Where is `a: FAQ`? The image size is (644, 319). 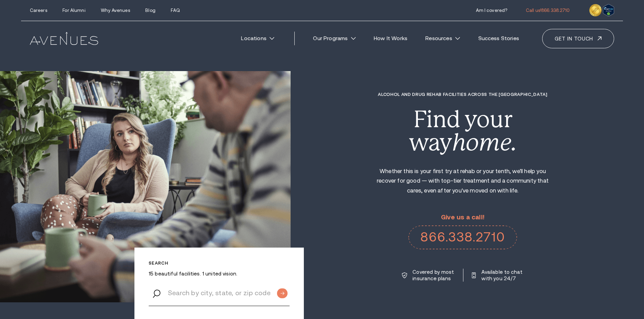 a: FAQ is located at coordinates (175, 10).